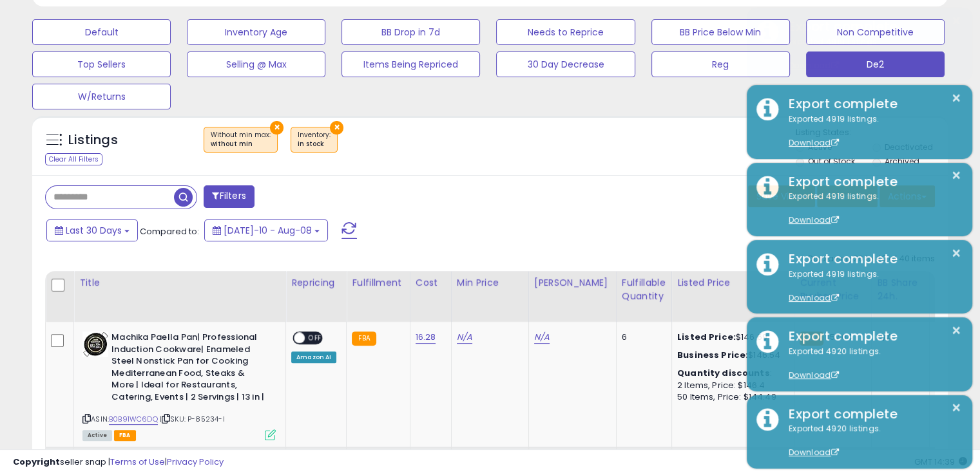 This screenshot has width=980, height=475. I want to click on span: Inventory :, so click(314, 140).